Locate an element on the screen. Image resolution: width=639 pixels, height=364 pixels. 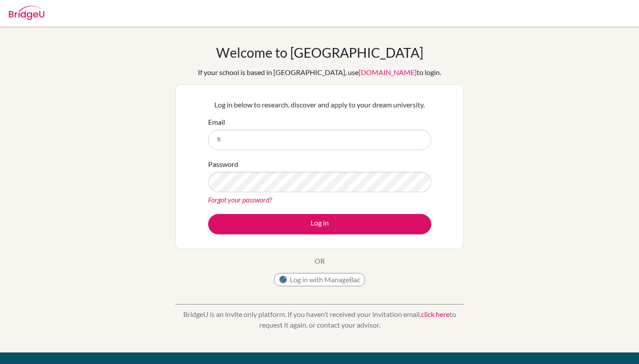
img: Bridge-U is located at coordinates (27, 13).